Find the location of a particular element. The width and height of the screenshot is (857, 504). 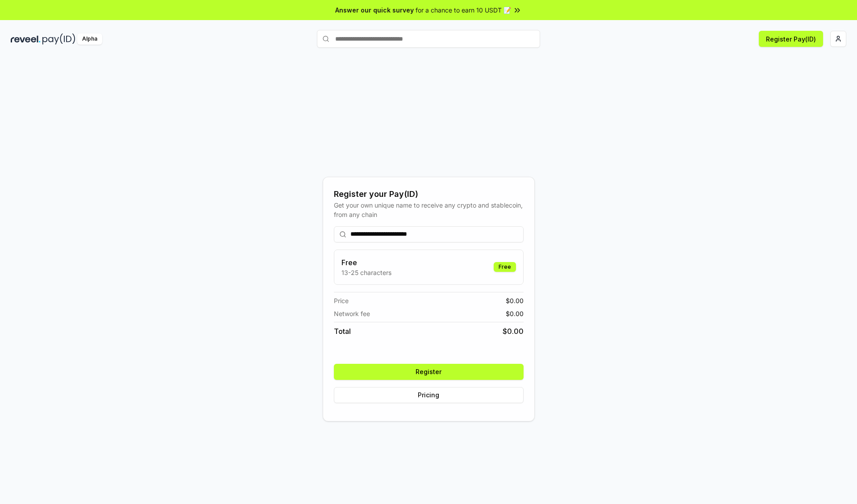

img: pay_id is located at coordinates (59, 39).